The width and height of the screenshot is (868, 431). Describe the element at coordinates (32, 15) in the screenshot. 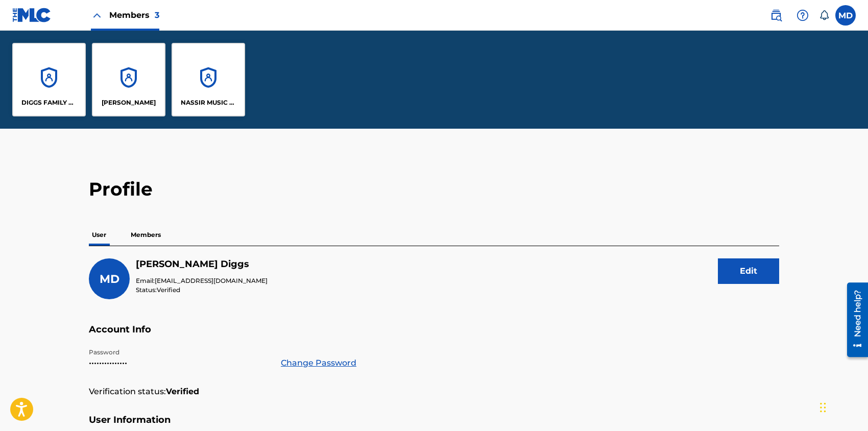

I see `img: MLC Logo` at that location.